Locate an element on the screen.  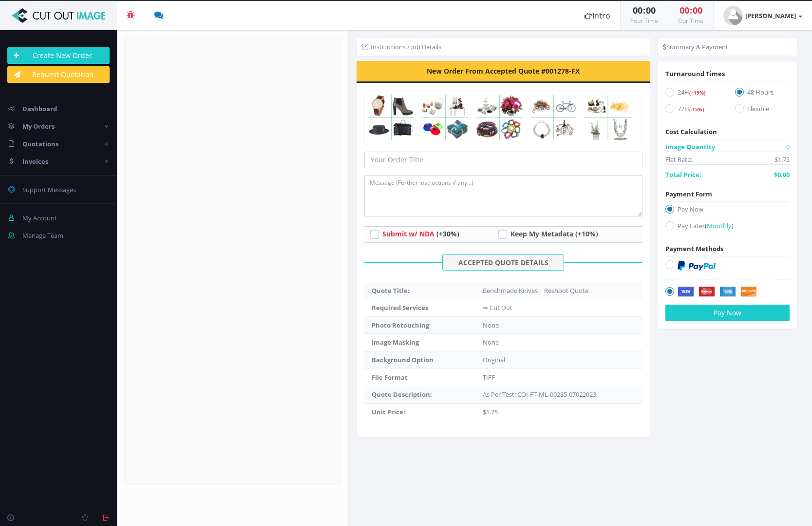
span: Payment Methods is located at coordinates (694, 248).